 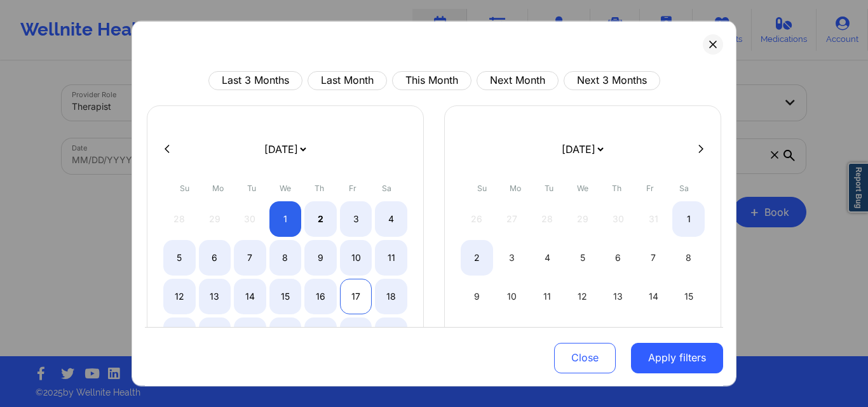 What do you see at coordinates (585, 358) in the screenshot?
I see `button: Close` at bounding box center [585, 358].